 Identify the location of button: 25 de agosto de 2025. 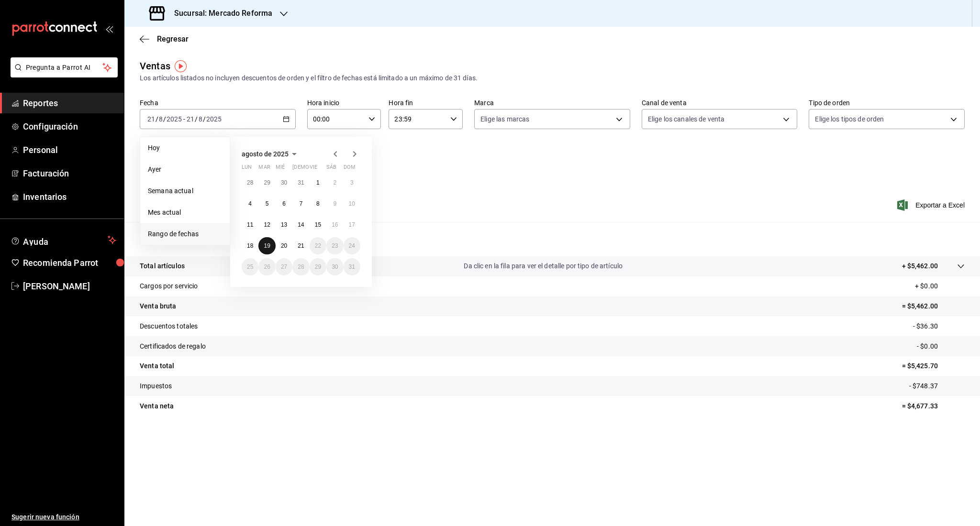
(249, 267).